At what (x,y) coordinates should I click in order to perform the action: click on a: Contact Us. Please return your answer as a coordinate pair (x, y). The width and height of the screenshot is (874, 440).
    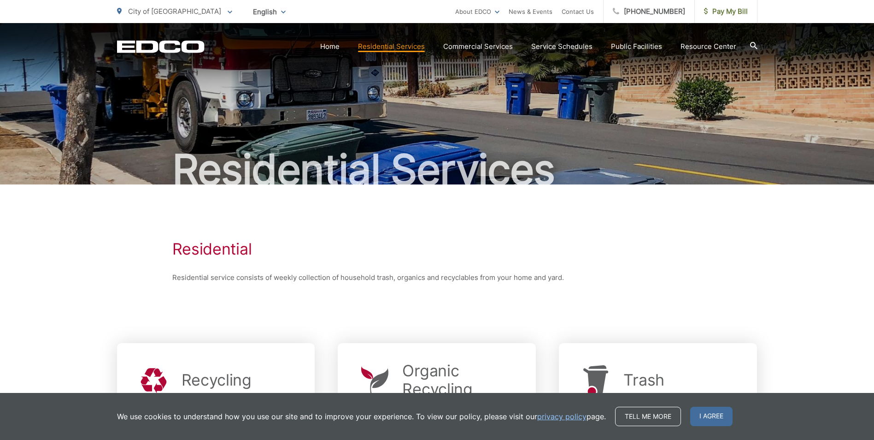
    Looking at the image, I should click on (578, 12).